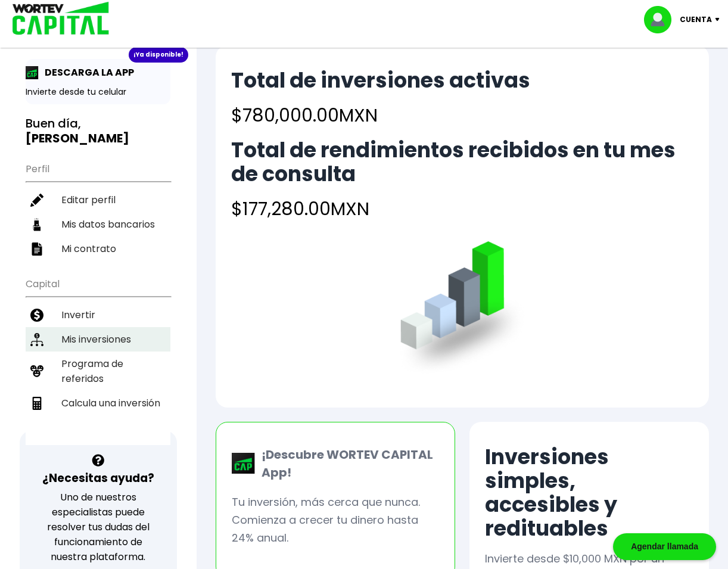  I want to click on a: Calcula una inversión, so click(98, 403).